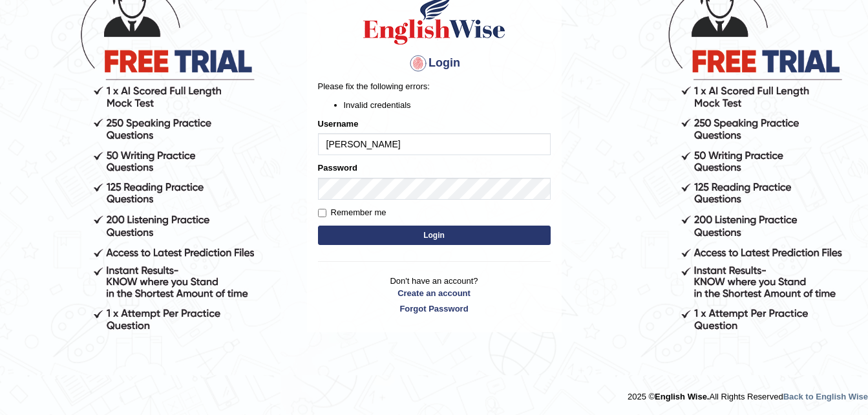 The height and width of the screenshot is (415, 868). What do you see at coordinates (322, 213) in the screenshot?
I see `input: Remember me` at bounding box center [322, 213].